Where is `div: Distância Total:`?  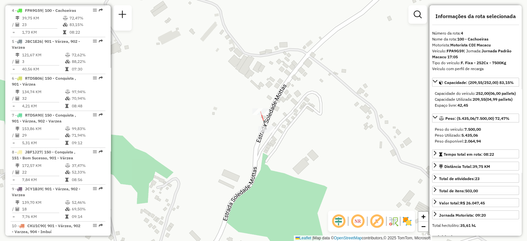 div: Distância Total: is located at coordinates (464, 167).